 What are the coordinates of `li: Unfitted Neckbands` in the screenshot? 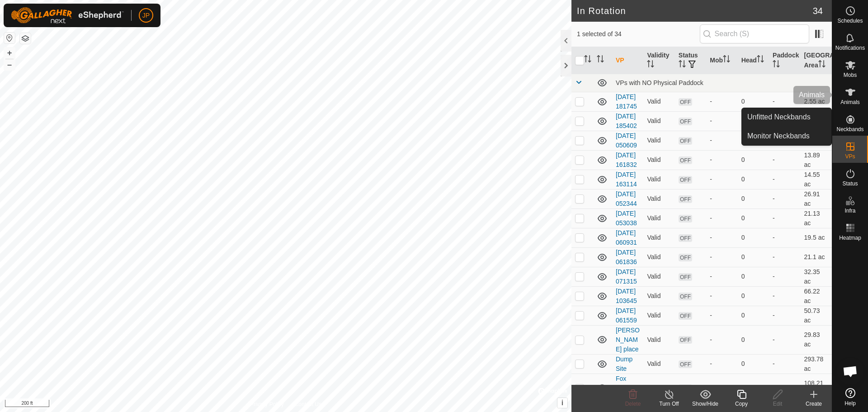 It's located at (787, 117).